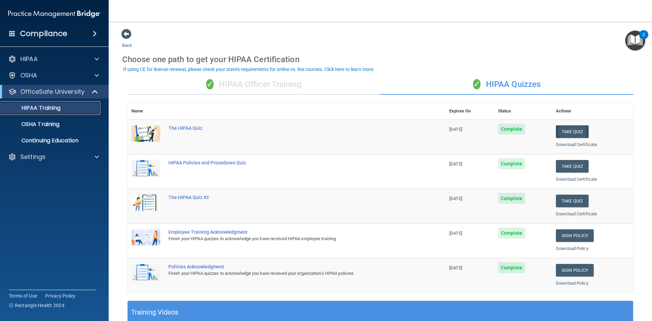 The image size is (652, 321). Describe the element at coordinates (146, 111) in the screenshot. I see `th: Name` at that location.